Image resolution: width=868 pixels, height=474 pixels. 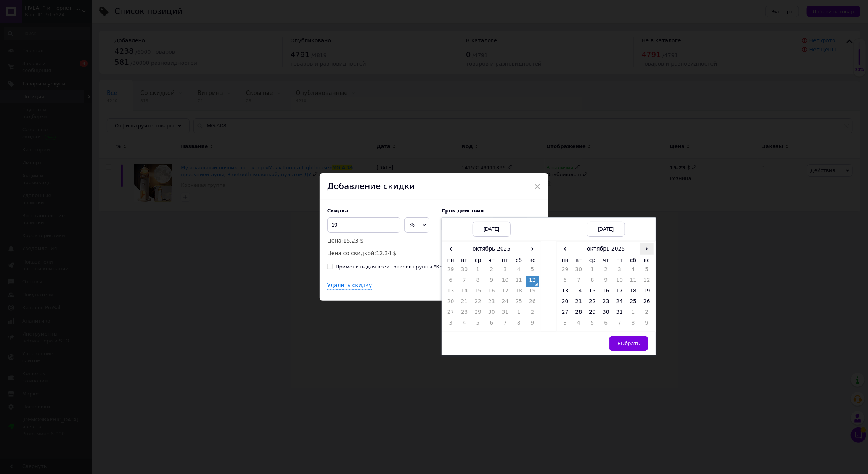 I want to click on p: Цена:, so click(x=380, y=241).